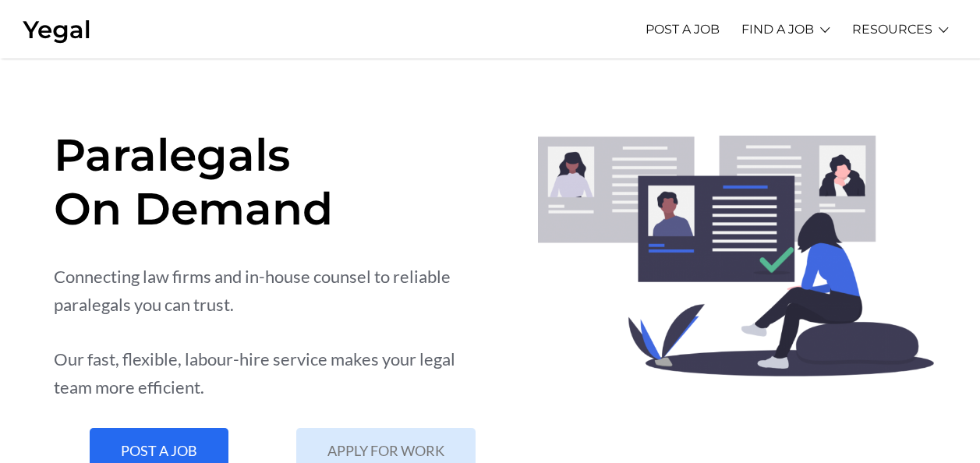  Describe the element at coordinates (159, 450) in the screenshot. I see `span: POST A JOB` at that location.